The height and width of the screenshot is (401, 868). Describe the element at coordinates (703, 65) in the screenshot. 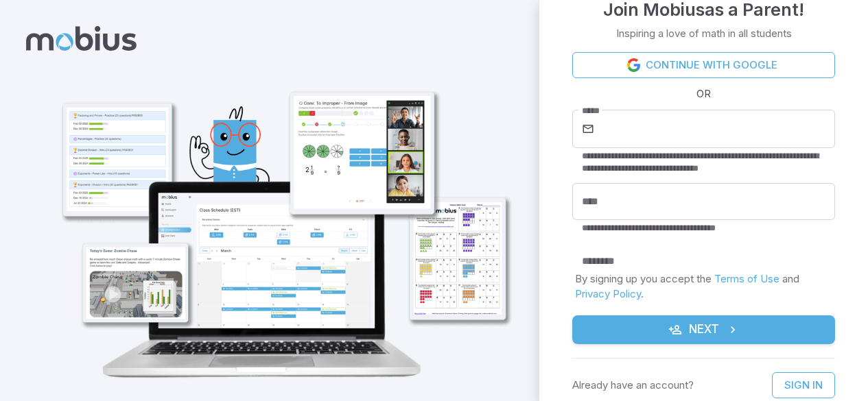

I see `a: Continue with Google` at that location.